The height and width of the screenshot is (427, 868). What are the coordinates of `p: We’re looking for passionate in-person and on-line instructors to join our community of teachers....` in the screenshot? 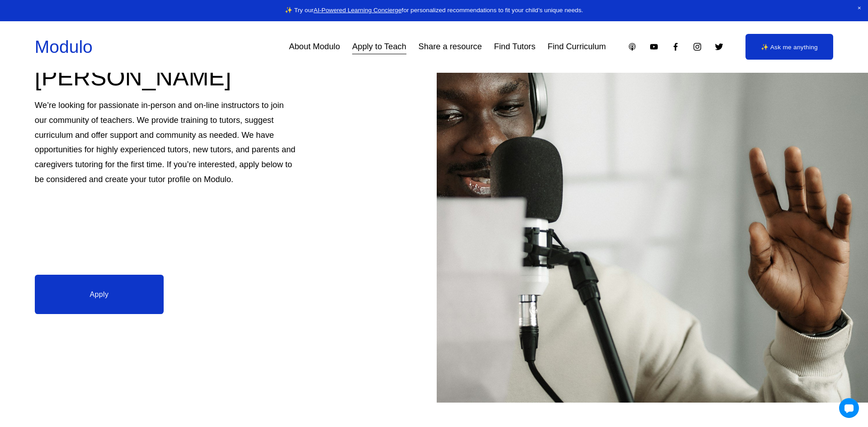 It's located at (166, 143).